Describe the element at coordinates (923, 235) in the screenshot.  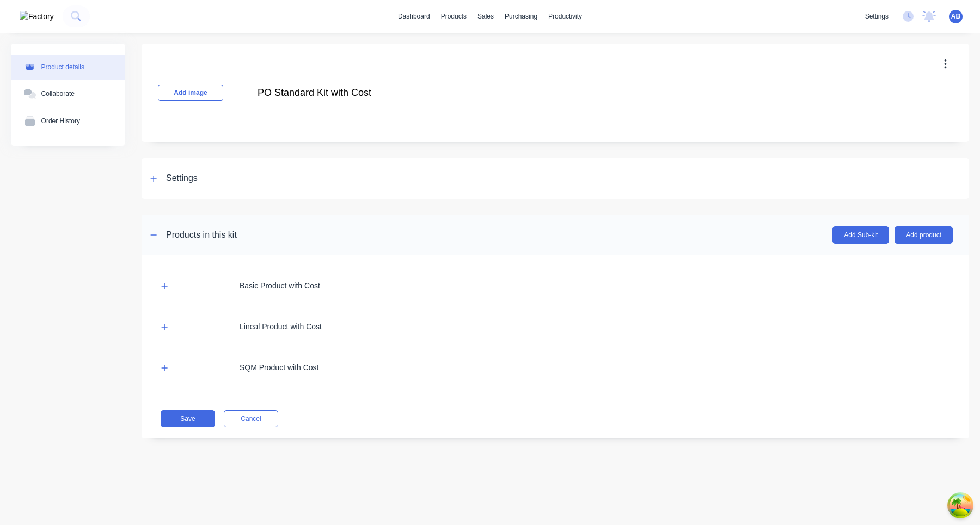
I see `button: Add product` at that location.